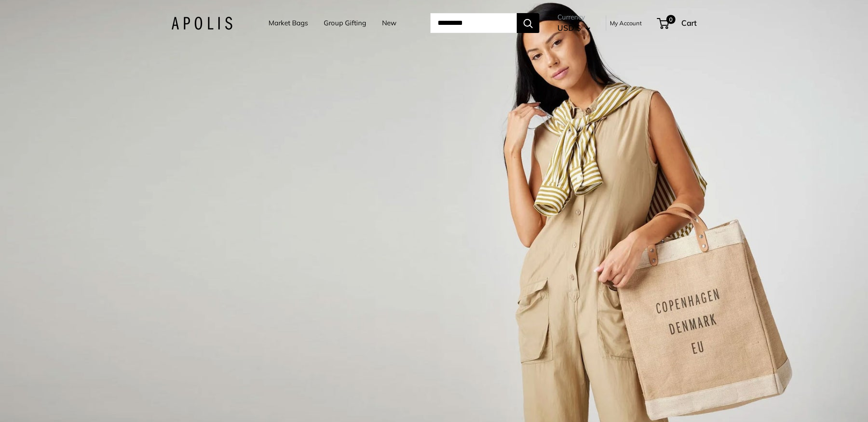  Describe the element at coordinates (574, 28) in the screenshot. I see `button: USD $` at that location.